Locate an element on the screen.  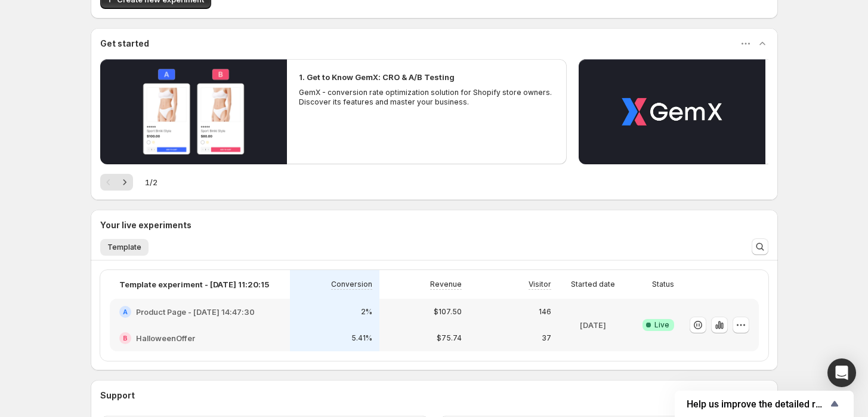
p: 2% is located at coordinates (367, 312).